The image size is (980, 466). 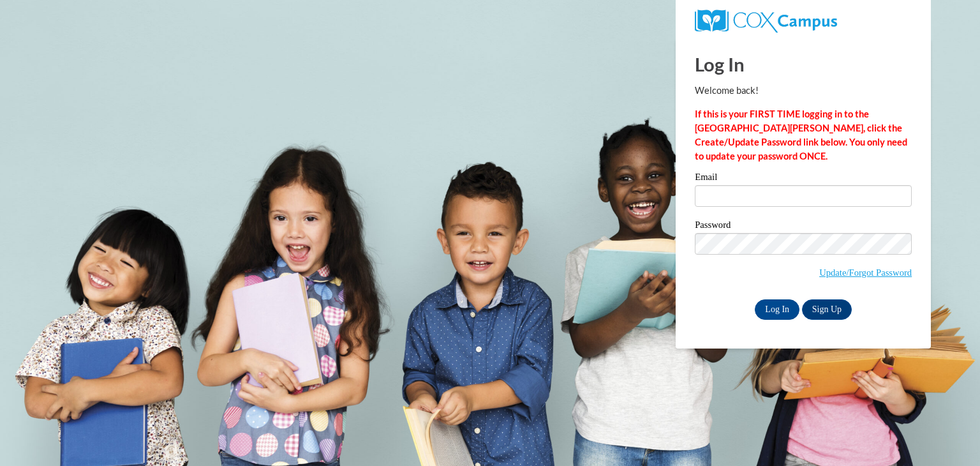 What do you see at coordinates (766, 20) in the screenshot?
I see `a: COX Campus` at bounding box center [766, 20].